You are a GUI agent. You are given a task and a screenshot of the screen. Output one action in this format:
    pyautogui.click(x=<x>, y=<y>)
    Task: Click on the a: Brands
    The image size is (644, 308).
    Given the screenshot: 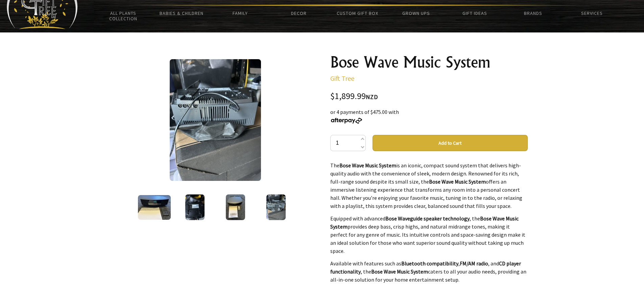 What is the action you would take?
    pyautogui.click(x=533, y=13)
    